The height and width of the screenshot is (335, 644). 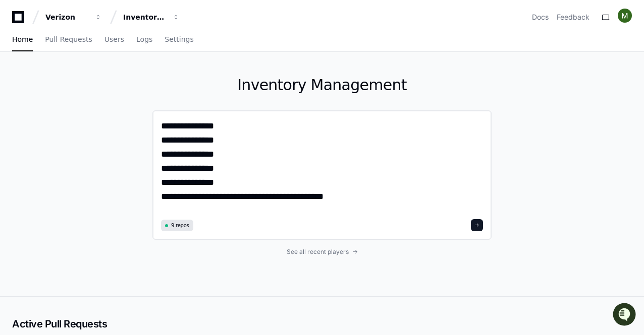 I want to click on span: Pylon, so click(x=111, y=109).